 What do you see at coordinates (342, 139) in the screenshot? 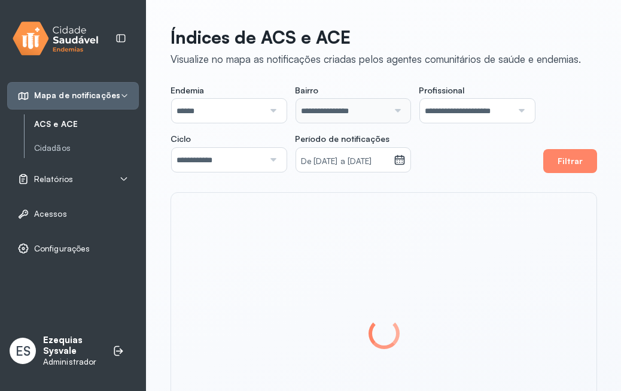
I see `span: Período de notificações` at bounding box center [342, 139].